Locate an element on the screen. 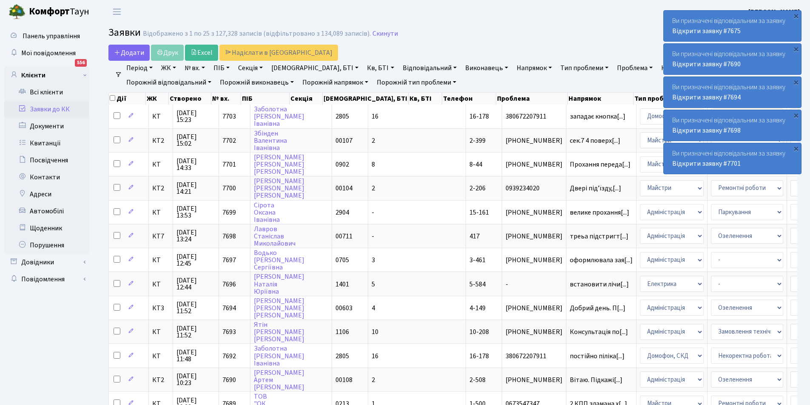 The width and height of the screenshot is (810, 405). span: 16-178 is located at coordinates (479, 116).